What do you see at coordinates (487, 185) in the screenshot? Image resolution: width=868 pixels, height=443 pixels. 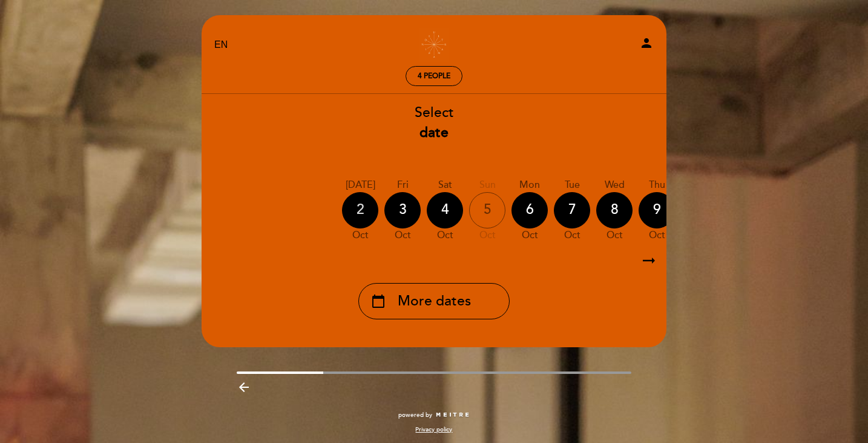 I see `div: Sun` at bounding box center [487, 185].